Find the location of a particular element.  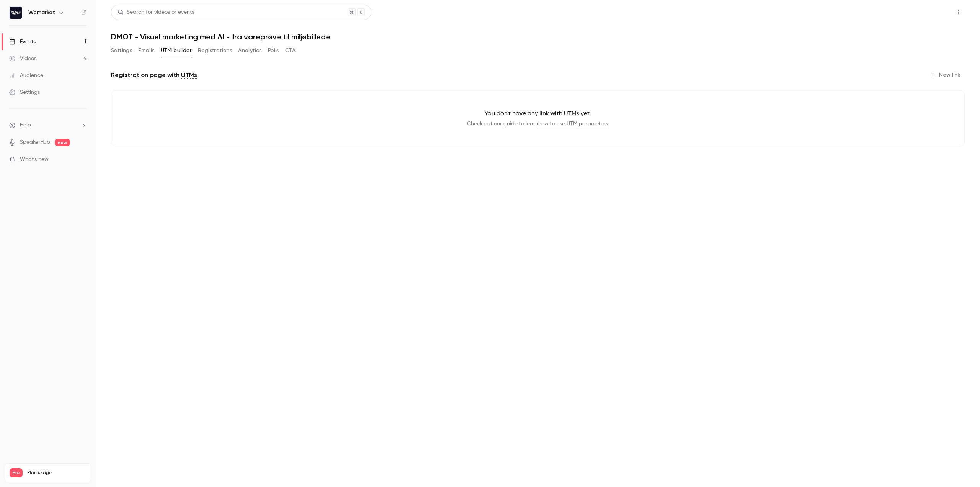

span: new is located at coordinates (63, 143).